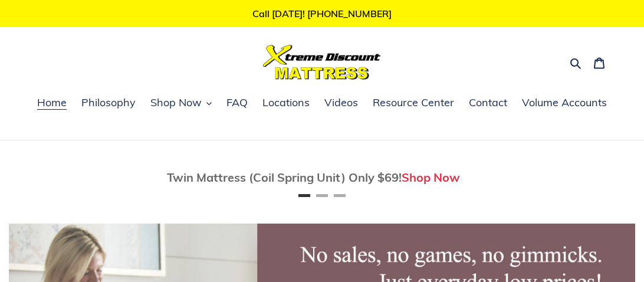 The width and height of the screenshot is (644, 282). I want to click on span: Twin Mattress (Coil Spring Unit) Only $69!, so click(284, 177).